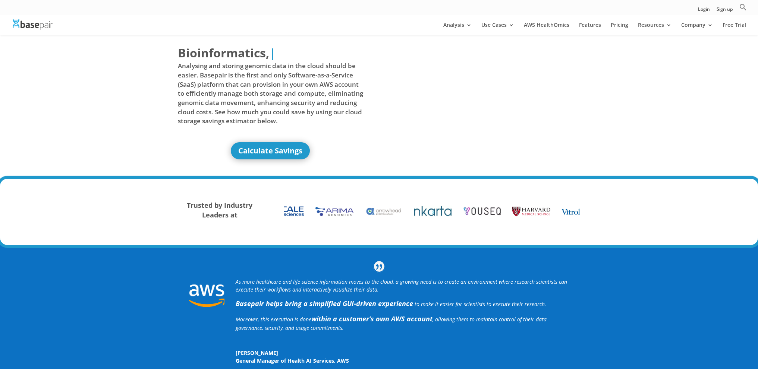 This screenshot has width=758, height=369. I want to click on a: Calculate Savings, so click(270, 151).